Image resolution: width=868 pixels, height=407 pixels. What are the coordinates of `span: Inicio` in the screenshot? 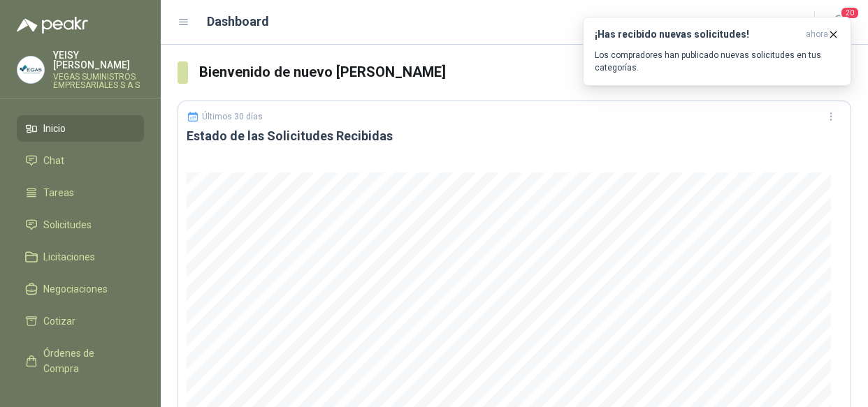 It's located at (54, 129).